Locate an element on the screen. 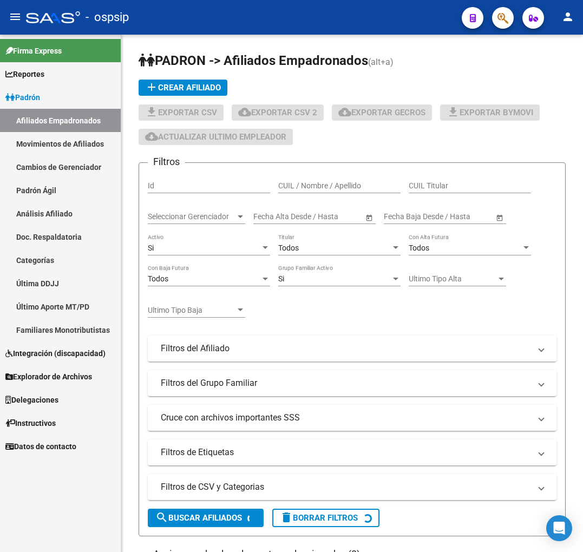 The image size is (583, 552). span: Delegaciones is located at coordinates (32, 400).